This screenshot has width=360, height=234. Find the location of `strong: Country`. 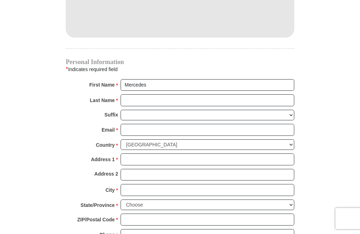

strong: Country is located at coordinates (105, 145).